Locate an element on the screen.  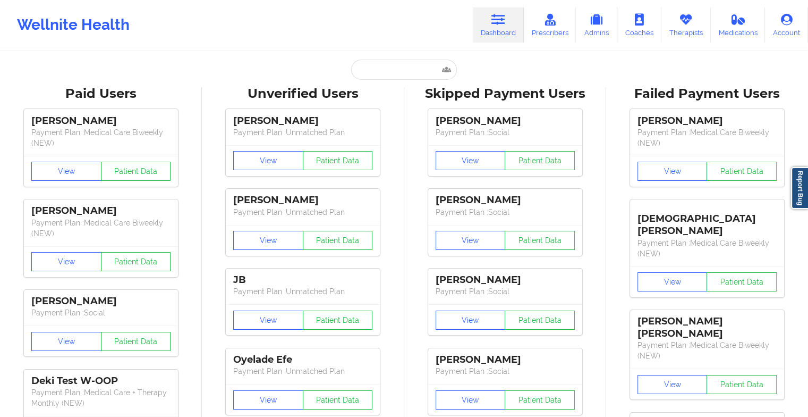
a: Dashboard is located at coordinates (499, 25).